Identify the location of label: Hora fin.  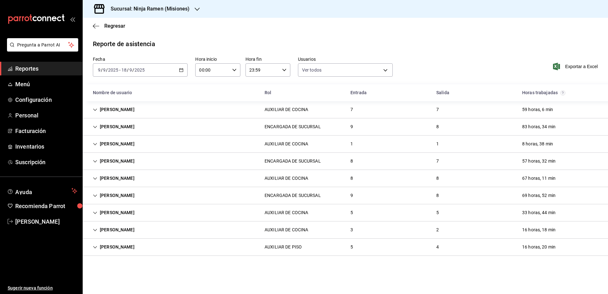
(268, 59).